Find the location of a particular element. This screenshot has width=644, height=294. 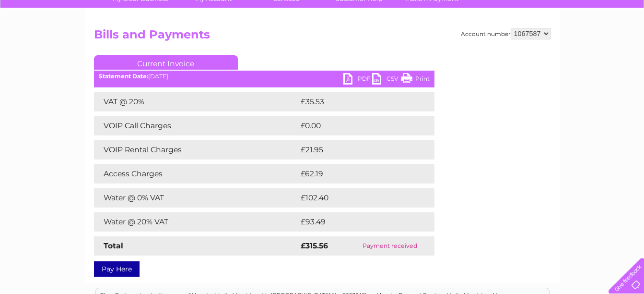

div: Account number is located at coordinates (506, 33).